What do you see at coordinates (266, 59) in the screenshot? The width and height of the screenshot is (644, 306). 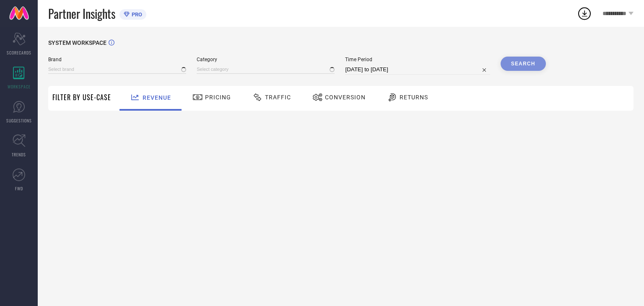 I see `span: Category` at bounding box center [266, 59].